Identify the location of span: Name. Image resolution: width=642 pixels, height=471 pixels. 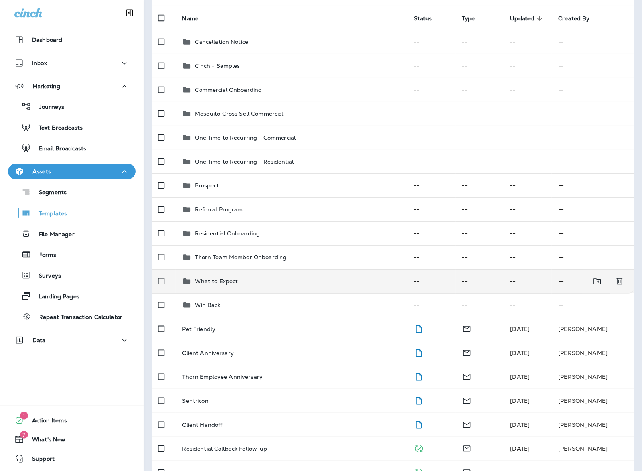
(190, 18).